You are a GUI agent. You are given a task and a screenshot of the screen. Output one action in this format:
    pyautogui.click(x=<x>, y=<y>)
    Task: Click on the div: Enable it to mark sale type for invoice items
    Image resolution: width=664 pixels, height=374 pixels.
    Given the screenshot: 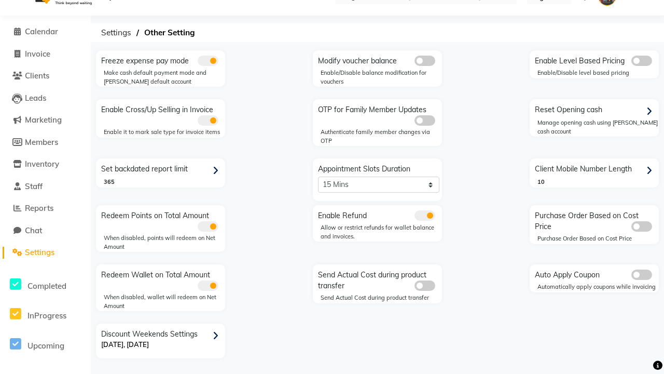 What is the action you would take?
    pyautogui.click(x=165, y=132)
    